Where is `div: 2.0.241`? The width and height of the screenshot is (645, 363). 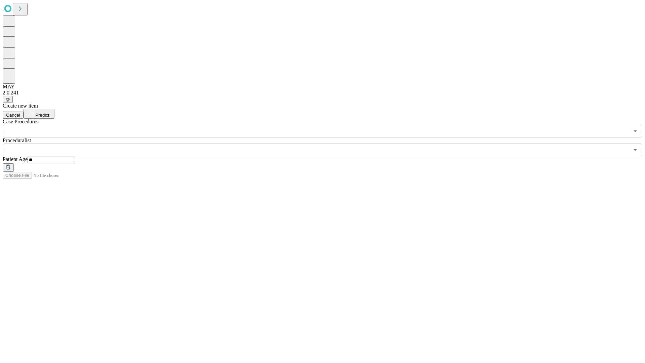 div: 2.0.241 is located at coordinates (322, 93).